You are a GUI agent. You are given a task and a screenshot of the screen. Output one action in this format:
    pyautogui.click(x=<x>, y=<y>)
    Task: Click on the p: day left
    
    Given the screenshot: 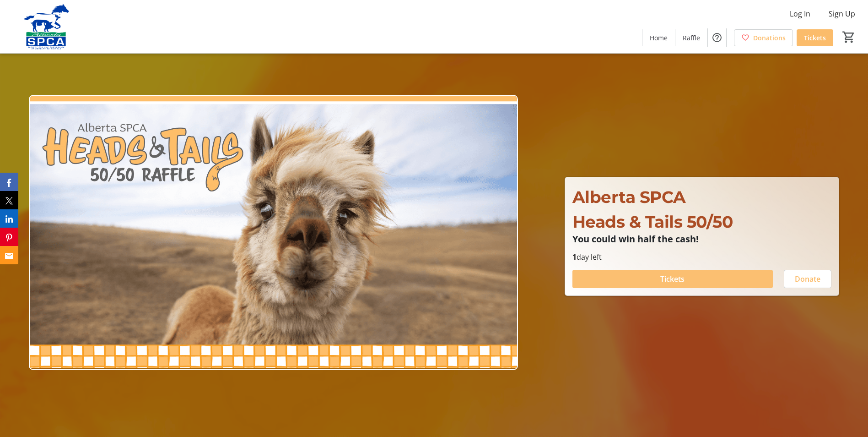 What is the action you would take?
    pyautogui.click(x=702, y=257)
    